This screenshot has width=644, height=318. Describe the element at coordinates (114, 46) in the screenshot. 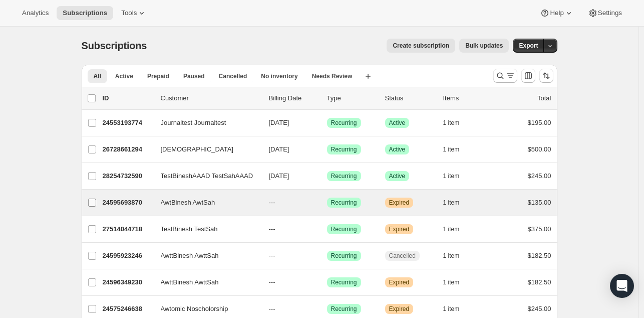

I see `span: Subscriptions` at that location.